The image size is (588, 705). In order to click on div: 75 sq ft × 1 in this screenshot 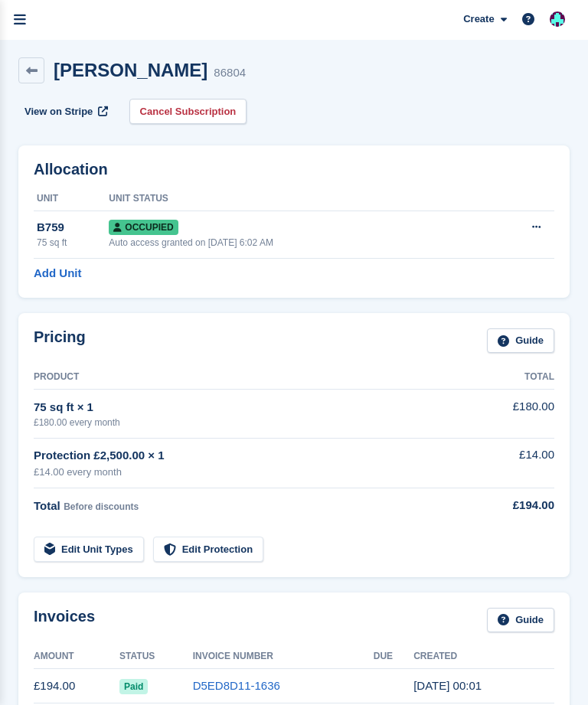, I will do `click(254, 407)`.